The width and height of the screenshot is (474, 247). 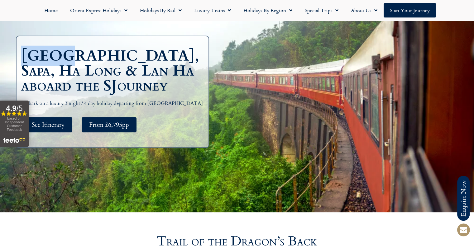 What do you see at coordinates (410, 10) in the screenshot?
I see `a: Start your Journey` at bounding box center [410, 10].